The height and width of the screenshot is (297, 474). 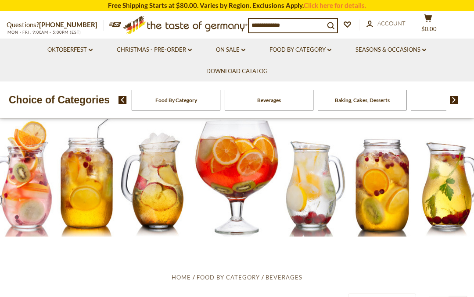 What do you see at coordinates (428, 29) in the screenshot?
I see `span: $0.00` at bounding box center [428, 29].